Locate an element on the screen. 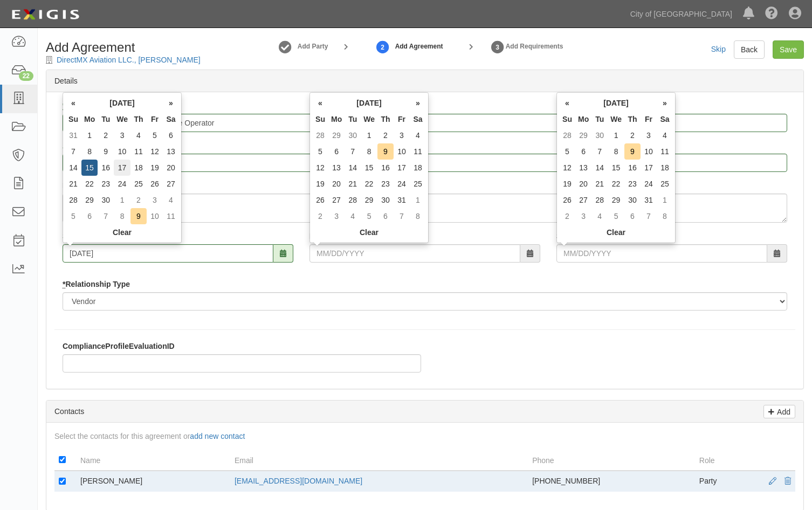  label: Relationship Type is located at coordinates (96, 284).